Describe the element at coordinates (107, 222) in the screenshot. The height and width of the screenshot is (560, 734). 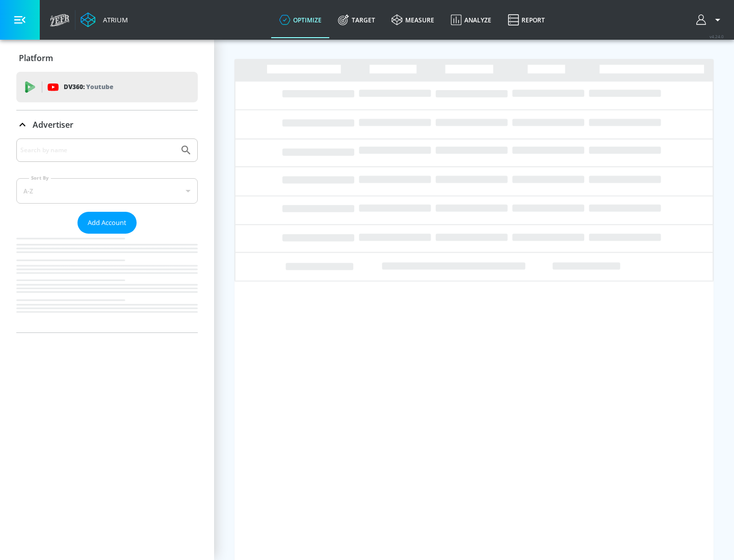
I see `span: Add Account` at that location.